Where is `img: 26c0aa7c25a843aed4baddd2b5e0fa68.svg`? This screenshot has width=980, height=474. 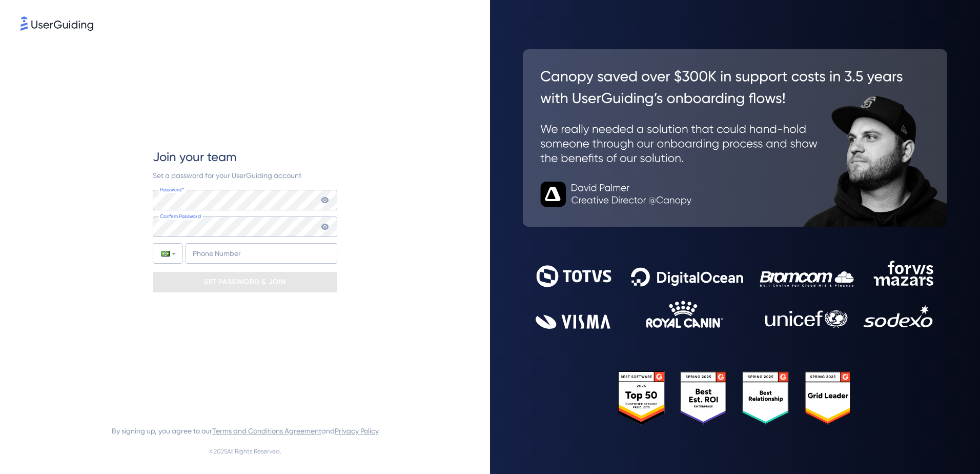
img: 26c0aa7c25a843aed4baddd2b5e0fa68.svg is located at coordinates (735, 138).